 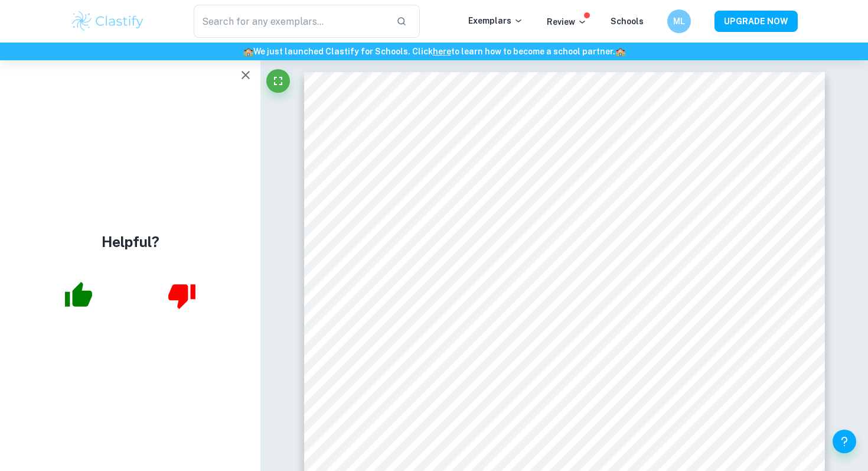 I want to click on h6: We just launched Clastify for Schools. Click to learn how to become a school partner., so click(x=434, y=52).